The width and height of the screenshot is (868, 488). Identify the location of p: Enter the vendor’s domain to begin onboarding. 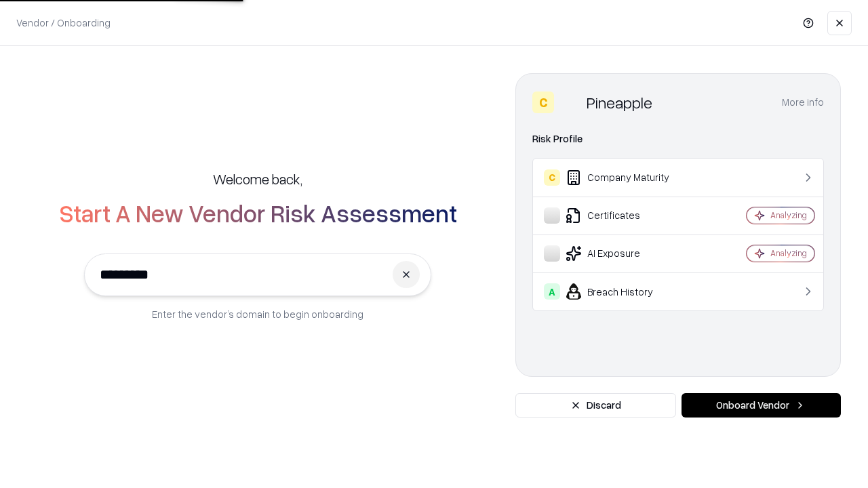
(258, 314).